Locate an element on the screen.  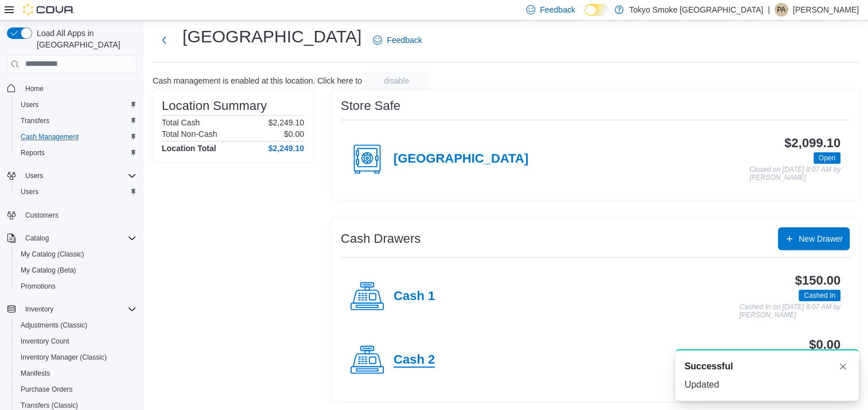
a: Adjustments (Classic) is located at coordinates (54, 325).